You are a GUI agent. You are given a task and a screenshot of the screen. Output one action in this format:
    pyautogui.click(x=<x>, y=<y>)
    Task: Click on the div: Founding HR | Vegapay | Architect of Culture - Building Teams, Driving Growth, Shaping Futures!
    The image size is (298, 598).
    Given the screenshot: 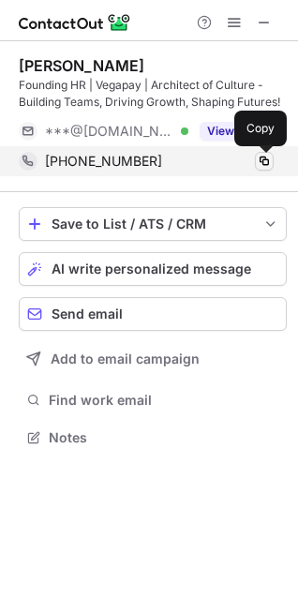 What is the action you would take?
    pyautogui.click(x=153, y=94)
    